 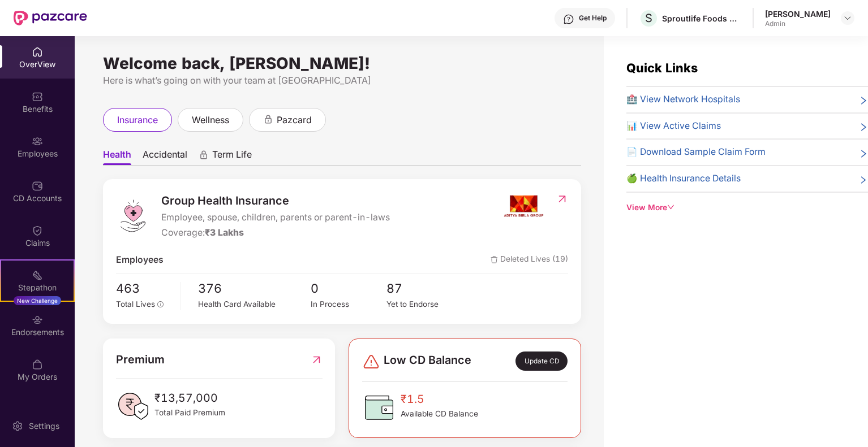 I want to click on div: Sproutlife Foods Private Limited, so click(x=701, y=18).